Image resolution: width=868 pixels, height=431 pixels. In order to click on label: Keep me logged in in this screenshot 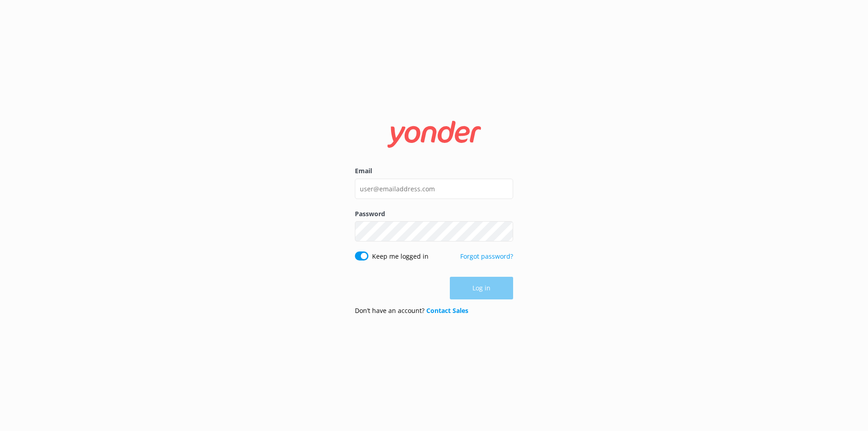, I will do `click(400, 256)`.